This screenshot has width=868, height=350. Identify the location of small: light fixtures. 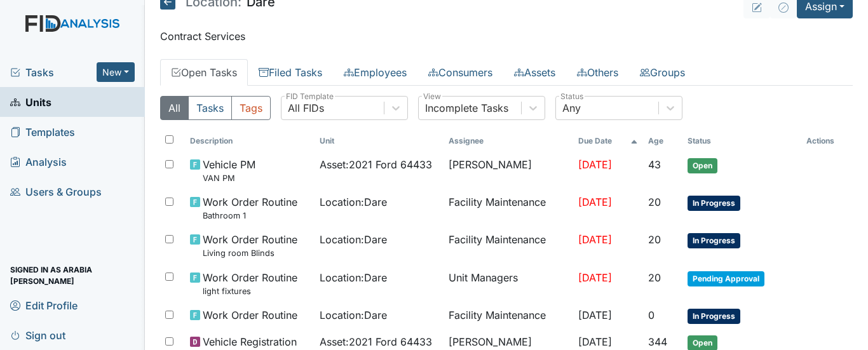
(249, 291).